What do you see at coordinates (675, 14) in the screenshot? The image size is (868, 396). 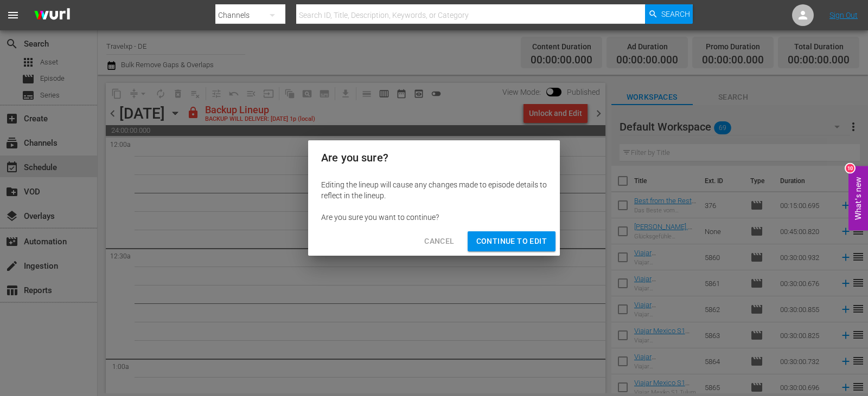 I see `span: Search` at bounding box center [675, 14].